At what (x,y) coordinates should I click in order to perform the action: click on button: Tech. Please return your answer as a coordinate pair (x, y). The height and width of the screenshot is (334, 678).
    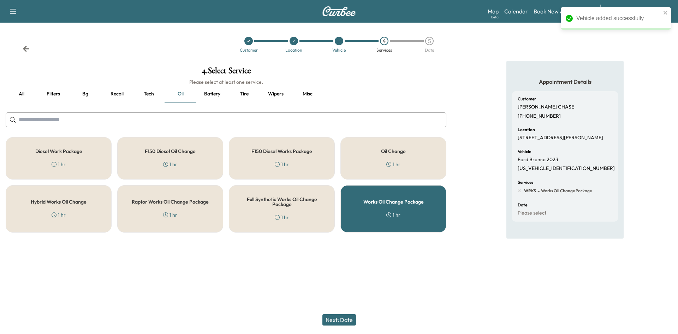
    Looking at the image, I should click on (149, 94).